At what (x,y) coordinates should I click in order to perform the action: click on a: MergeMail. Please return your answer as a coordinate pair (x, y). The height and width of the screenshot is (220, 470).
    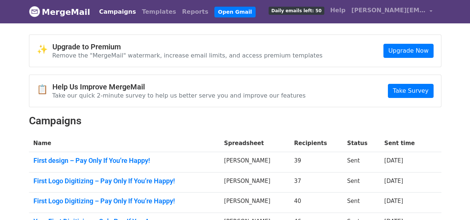
    Looking at the image, I should click on (59, 12).